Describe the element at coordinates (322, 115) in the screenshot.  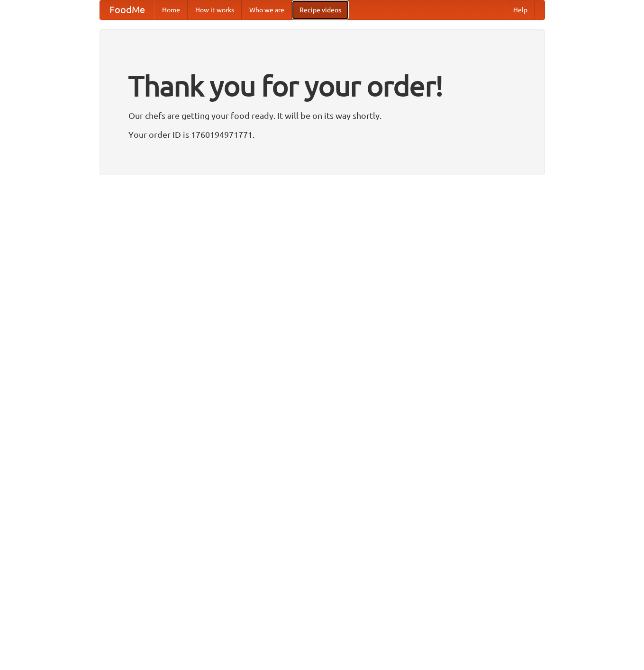
I see `p: Our chefs are getting your food ready. It will be on its way shortly.` at that location.